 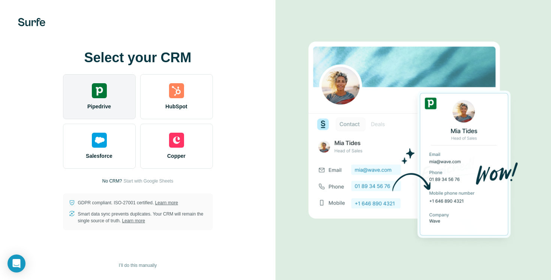 I want to click on img: hubspot's logo, so click(x=177, y=91).